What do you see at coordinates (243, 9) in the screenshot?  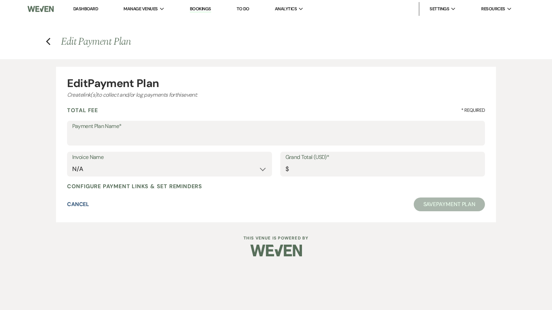 I see `a: To Do` at bounding box center [243, 9].